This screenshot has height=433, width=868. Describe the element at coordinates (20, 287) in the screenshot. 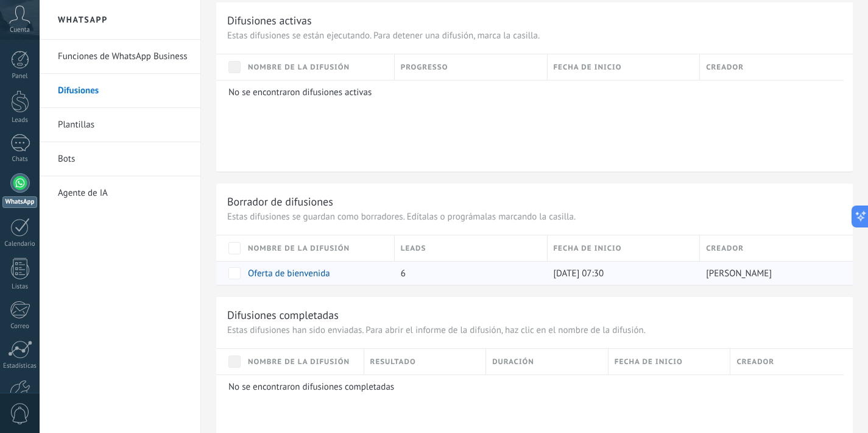

I see `div: Listas` at that location.